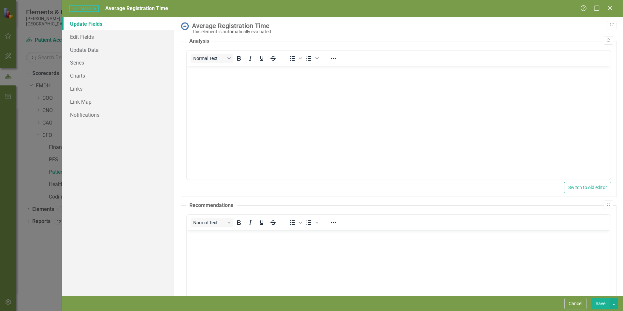  I want to click on a: Edit Fields, so click(118, 37).